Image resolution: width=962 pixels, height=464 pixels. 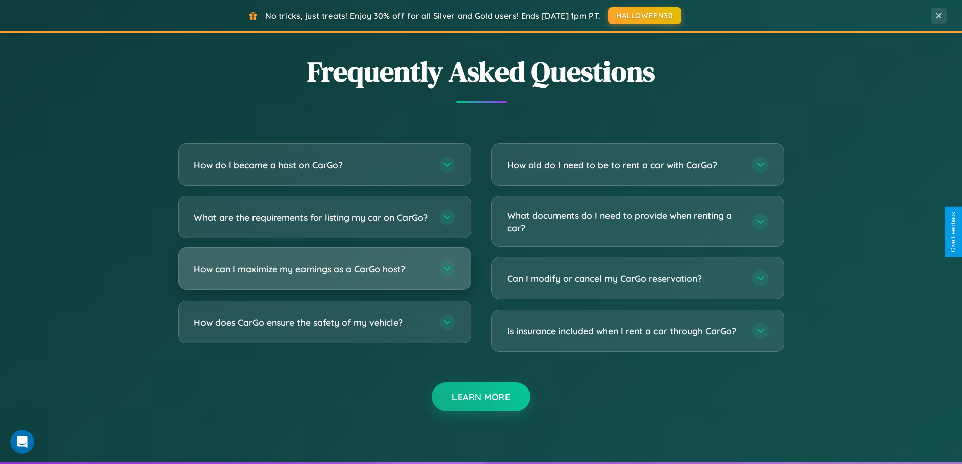 I want to click on h3: How does CarGo ensure the safety of my vehicle?, so click(x=312, y=322).